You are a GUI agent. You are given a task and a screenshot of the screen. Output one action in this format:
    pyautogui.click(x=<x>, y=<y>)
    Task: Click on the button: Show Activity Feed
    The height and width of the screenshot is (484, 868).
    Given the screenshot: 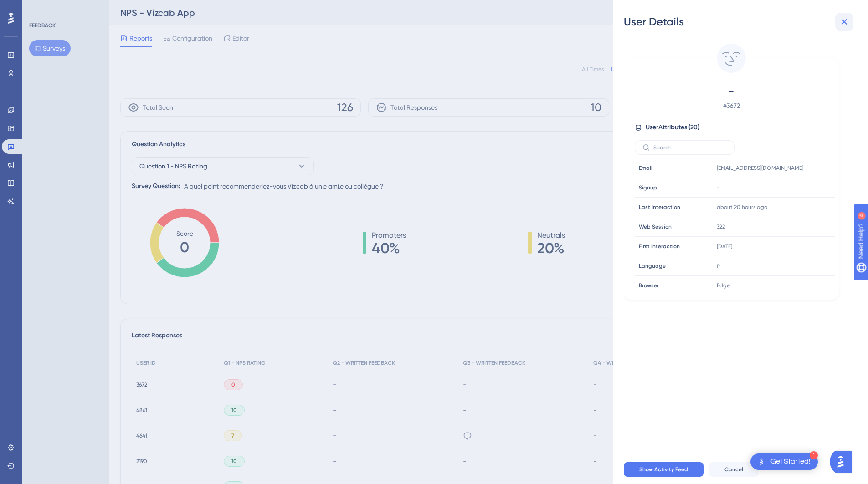 What is the action you would take?
    pyautogui.click(x=664, y=470)
    